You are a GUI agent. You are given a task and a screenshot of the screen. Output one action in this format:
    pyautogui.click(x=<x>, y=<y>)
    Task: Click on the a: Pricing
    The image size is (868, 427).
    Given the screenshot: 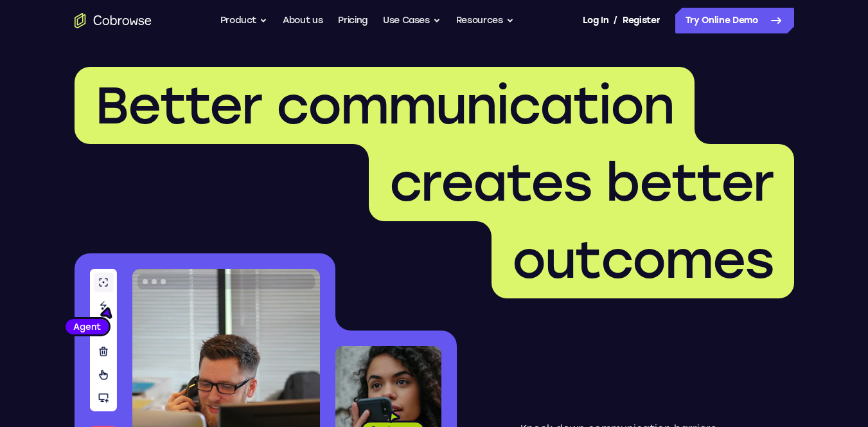 What is the action you would take?
    pyautogui.click(x=353, y=20)
    